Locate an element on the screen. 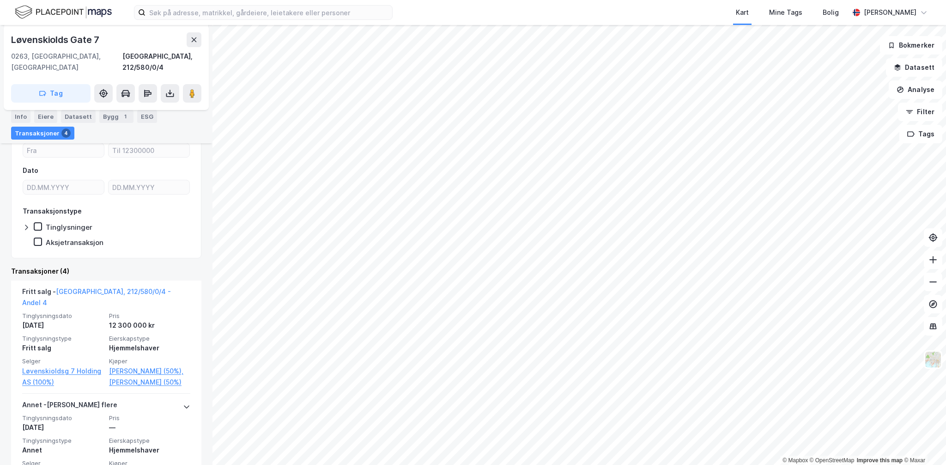 This screenshot has width=946, height=465. input: Fra is located at coordinates (63, 150).